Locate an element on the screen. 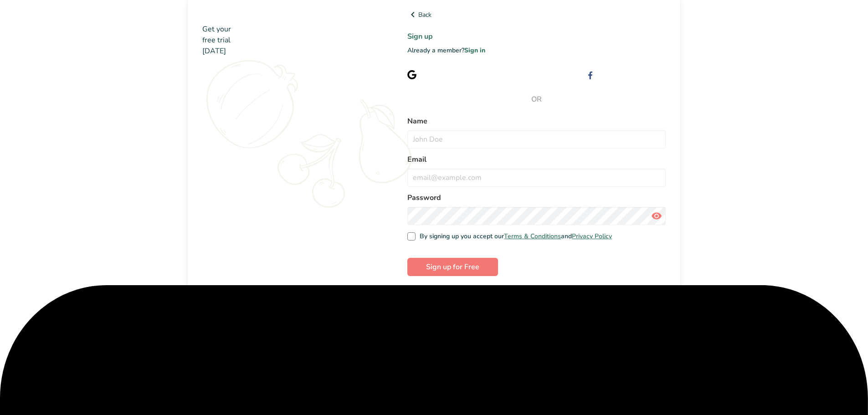 This screenshot has height=415, width=868. h1: Sign up is located at coordinates (536, 36).